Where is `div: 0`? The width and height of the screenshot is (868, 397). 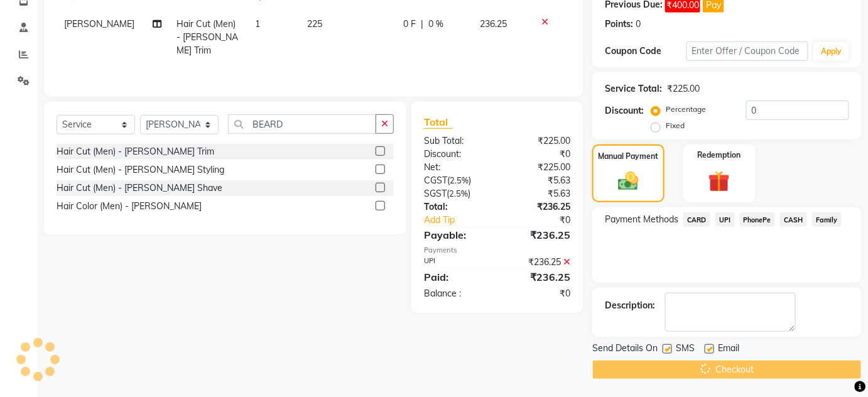
div: 0 is located at coordinates (639, 24).